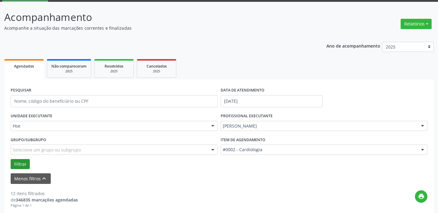 The width and height of the screenshot is (438, 213). I want to click on label: Grupo/Subgrupo, so click(28, 140).